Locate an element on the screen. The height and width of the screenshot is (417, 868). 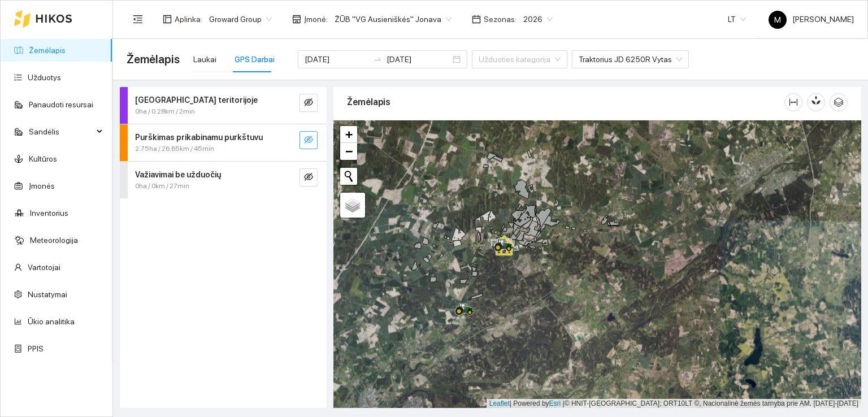
div: Važiavimai be užduočių0ha / 0km / 27mineye-invisible is located at coordinates (223, 180).